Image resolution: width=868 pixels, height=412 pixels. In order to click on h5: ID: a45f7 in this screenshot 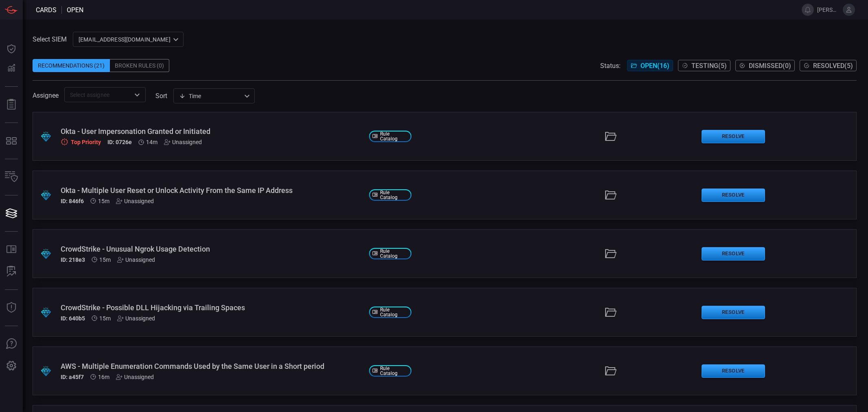, I will do `click(72, 377)`.